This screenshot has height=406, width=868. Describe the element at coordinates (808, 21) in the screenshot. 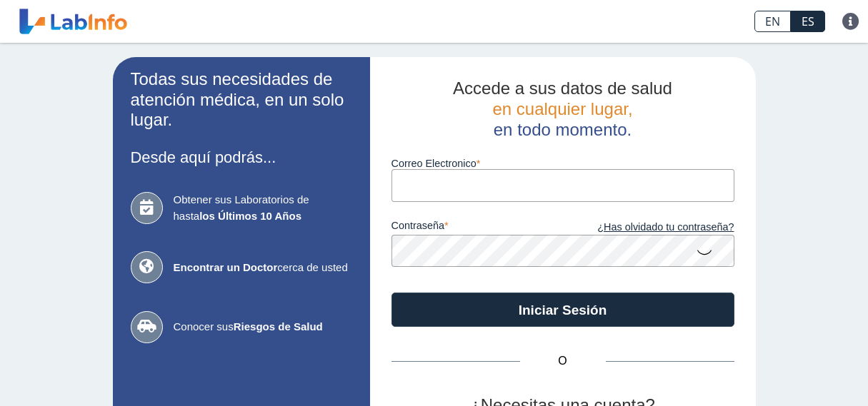

I see `a: ES` at that location.